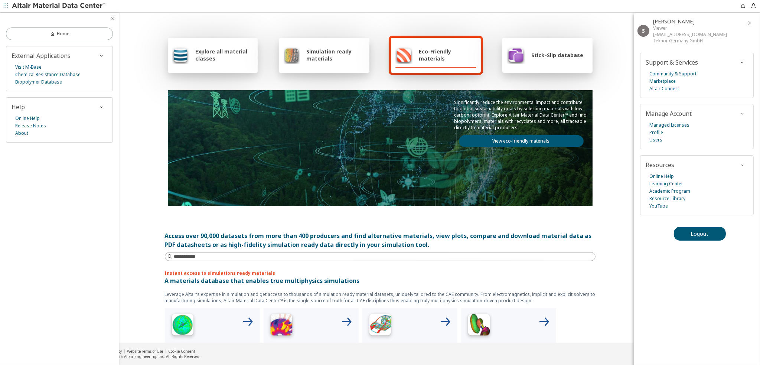  What do you see at coordinates (224, 55) in the screenshot?
I see `span: Explore all material classes` at bounding box center [224, 55].